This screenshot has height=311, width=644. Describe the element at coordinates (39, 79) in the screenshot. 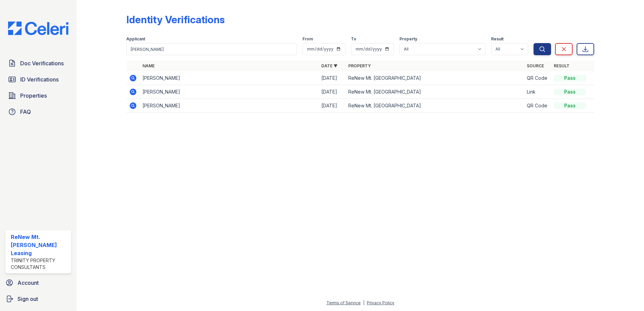

I see `span: ID Verifications` at that location.